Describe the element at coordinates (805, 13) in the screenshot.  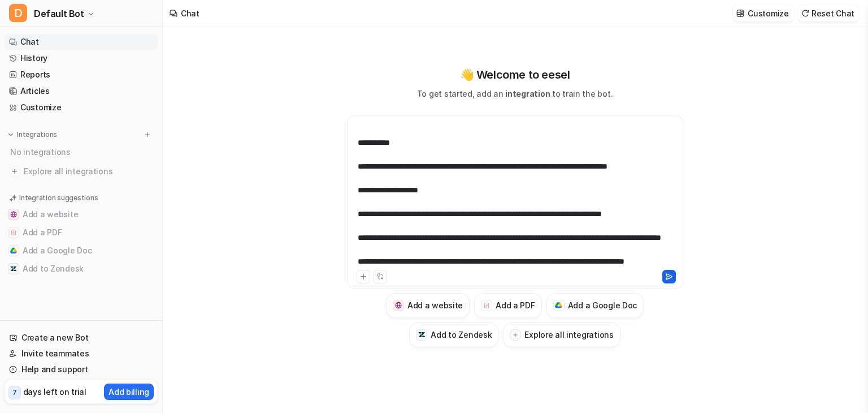
I see `img: reset` at that location.